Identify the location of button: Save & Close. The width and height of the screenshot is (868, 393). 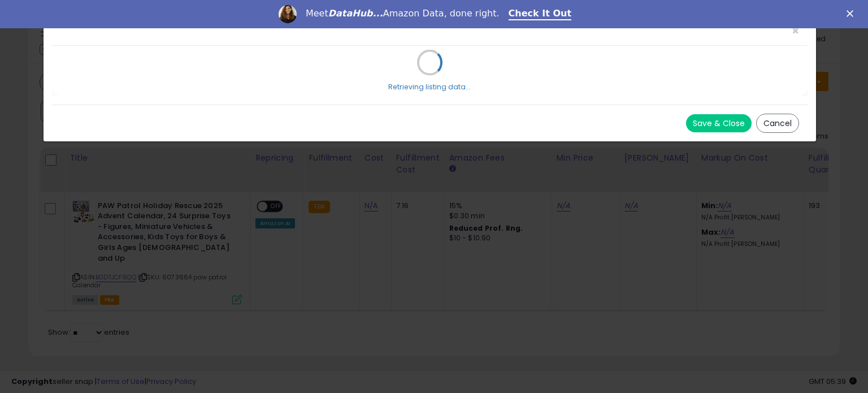
(719, 123).